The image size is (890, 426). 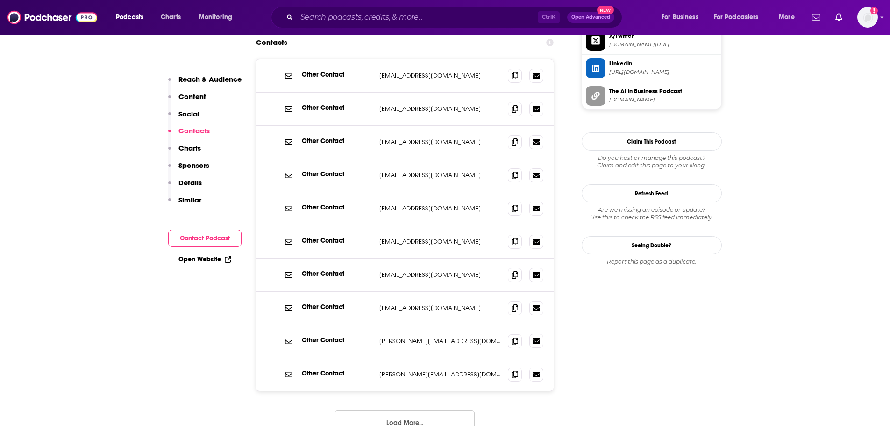 I want to click on img: Podchaser - Follow, Share and Rate Podcasts, so click(x=52, y=17).